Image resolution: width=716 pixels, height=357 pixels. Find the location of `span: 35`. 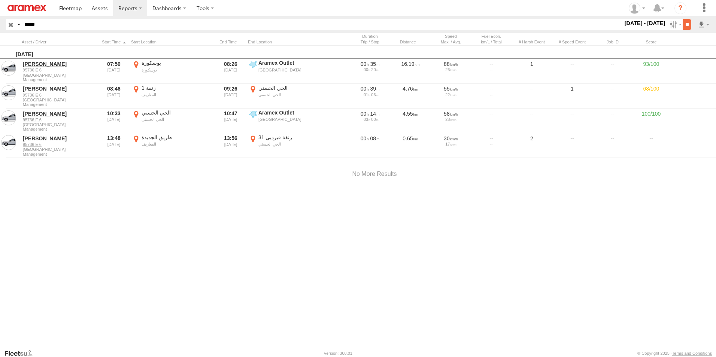

span: 35 is located at coordinates (375, 64).